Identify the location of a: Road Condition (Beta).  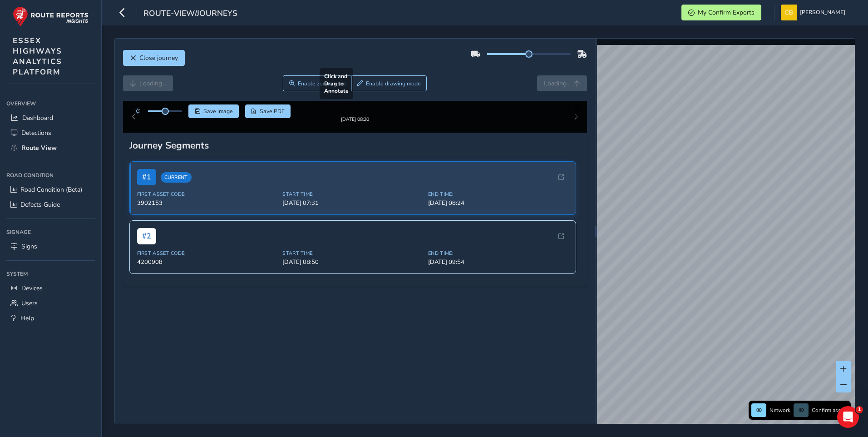
(50, 189).